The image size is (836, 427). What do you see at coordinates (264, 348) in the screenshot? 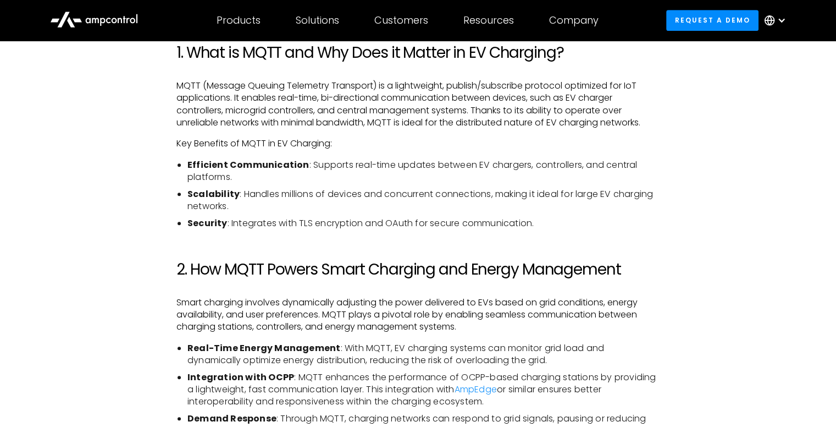
I see `strong: Real-Time Energy Management` at bounding box center [264, 348].